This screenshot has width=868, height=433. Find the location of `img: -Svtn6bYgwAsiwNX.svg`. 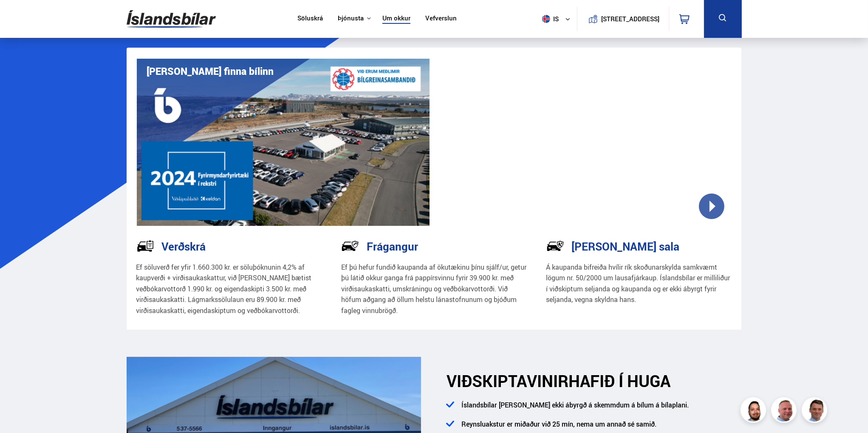

img: -Svtn6bYgwAsiwNX.svg is located at coordinates (555, 245).